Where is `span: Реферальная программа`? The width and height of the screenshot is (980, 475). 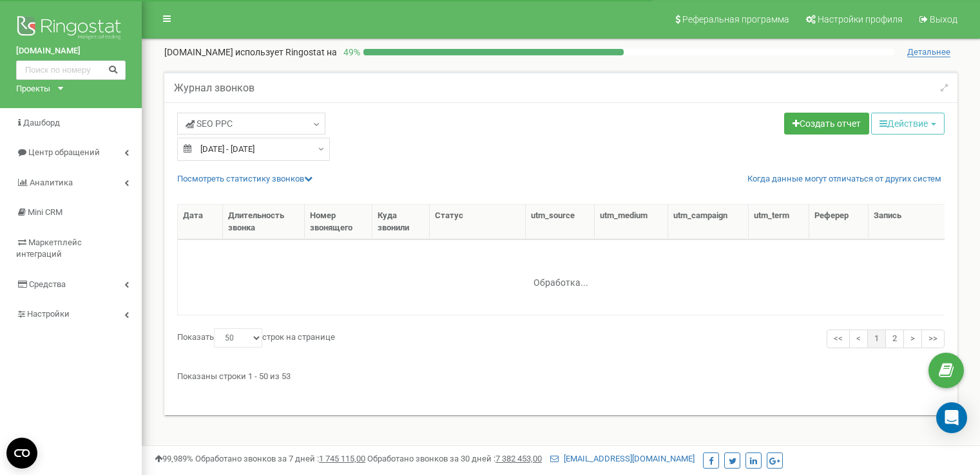 span: Реферальная программа is located at coordinates (736, 19).